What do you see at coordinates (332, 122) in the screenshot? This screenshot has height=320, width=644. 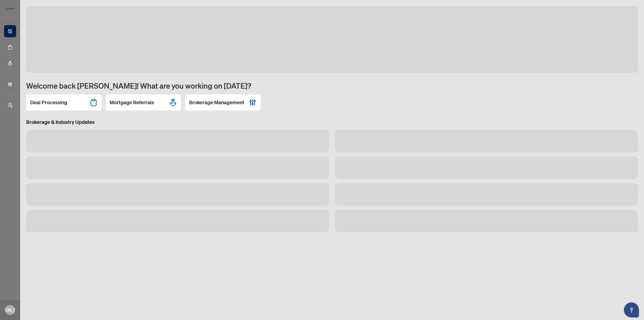 I see `h3: Brokerage & Industry Updates` at bounding box center [332, 122].